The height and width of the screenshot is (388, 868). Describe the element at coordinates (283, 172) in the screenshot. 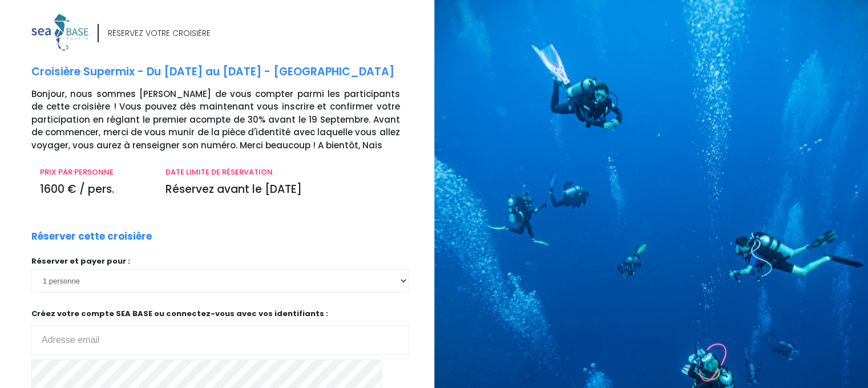

I see `p: DATE LIMITE DE RÉSERVATION` at that location.